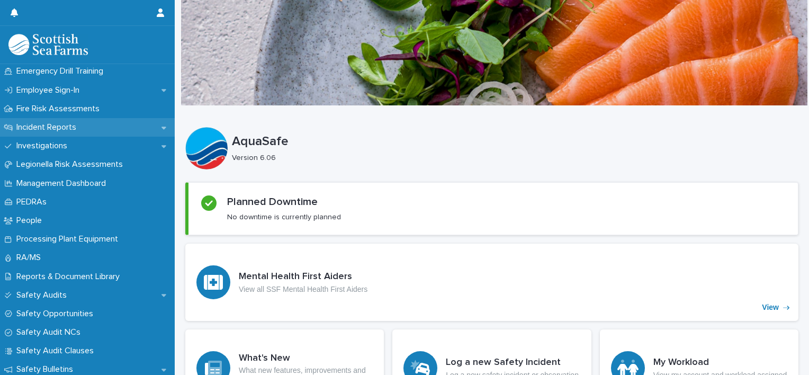  I want to click on p: Management Dashboard, so click(63, 183).